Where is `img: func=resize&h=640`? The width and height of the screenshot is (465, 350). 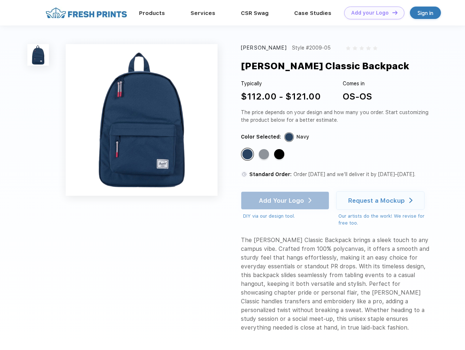 img: func=resize&h=640 is located at coordinates (142, 120).